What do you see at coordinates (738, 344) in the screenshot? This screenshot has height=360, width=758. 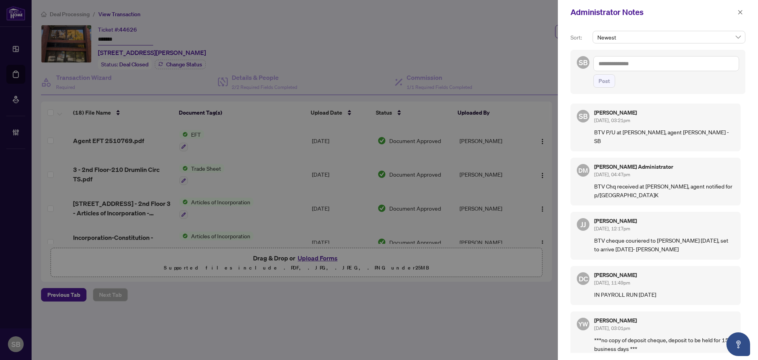 I see `button: Open asap` at bounding box center [738, 344].